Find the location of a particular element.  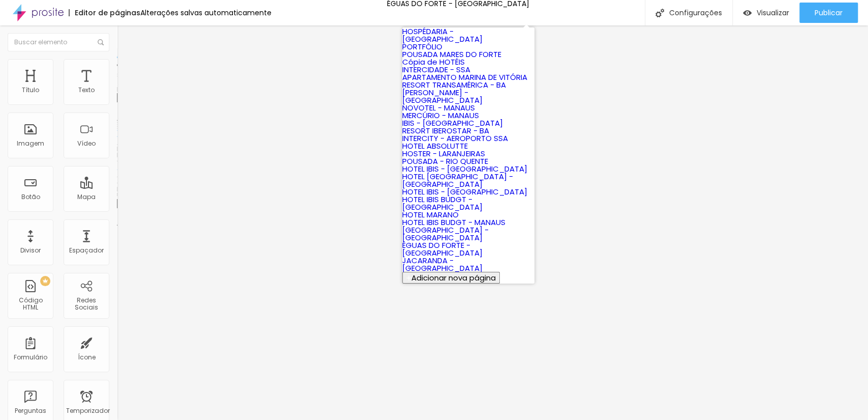

button: Publicar is located at coordinates (828, 13).